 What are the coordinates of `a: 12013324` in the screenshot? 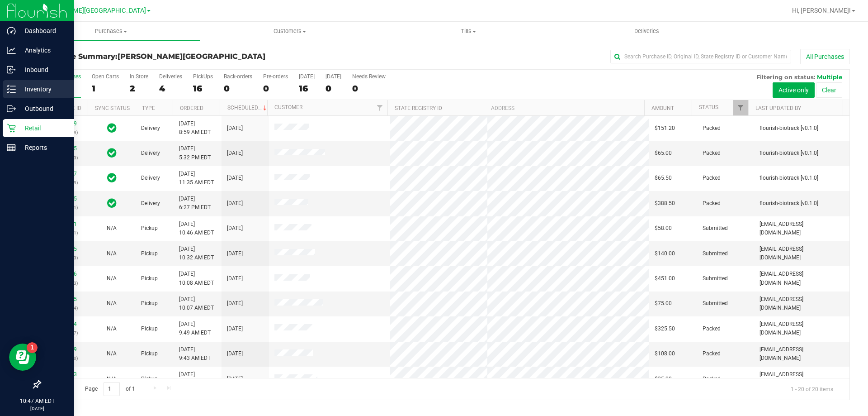 It's located at (64, 324).